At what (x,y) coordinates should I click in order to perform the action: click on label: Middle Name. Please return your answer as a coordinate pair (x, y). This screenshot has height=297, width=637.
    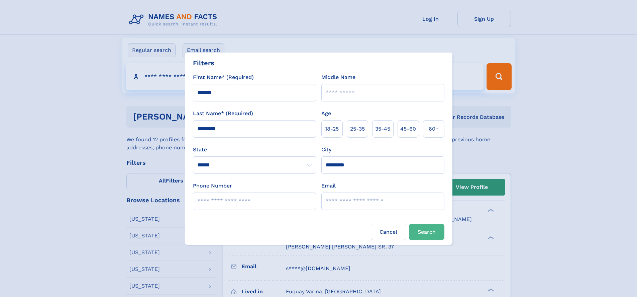
    Looking at the image, I should click on (338, 77).